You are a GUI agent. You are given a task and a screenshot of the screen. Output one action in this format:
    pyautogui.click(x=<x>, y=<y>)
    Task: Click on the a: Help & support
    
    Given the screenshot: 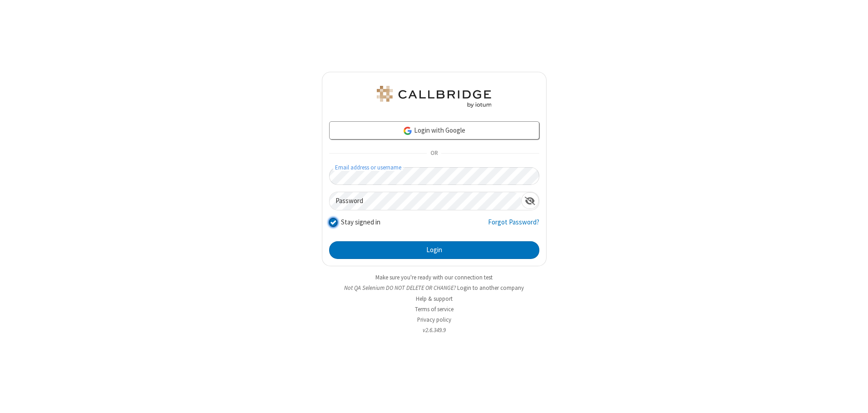 What is the action you would take?
    pyautogui.click(x=434, y=299)
    